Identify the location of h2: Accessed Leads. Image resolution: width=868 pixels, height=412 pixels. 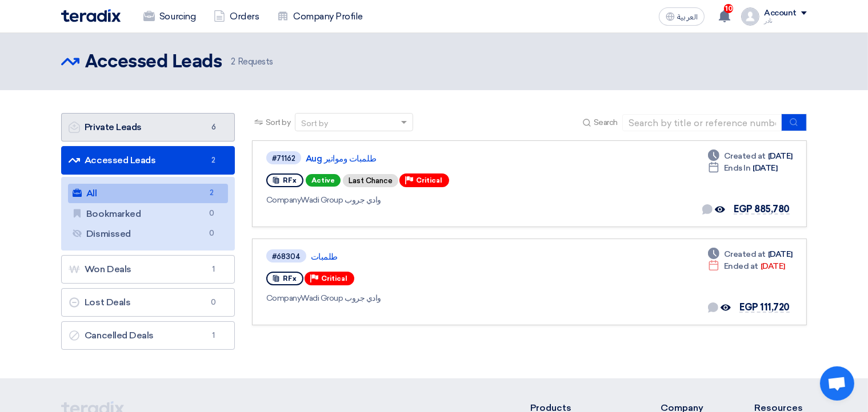
(153, 62).